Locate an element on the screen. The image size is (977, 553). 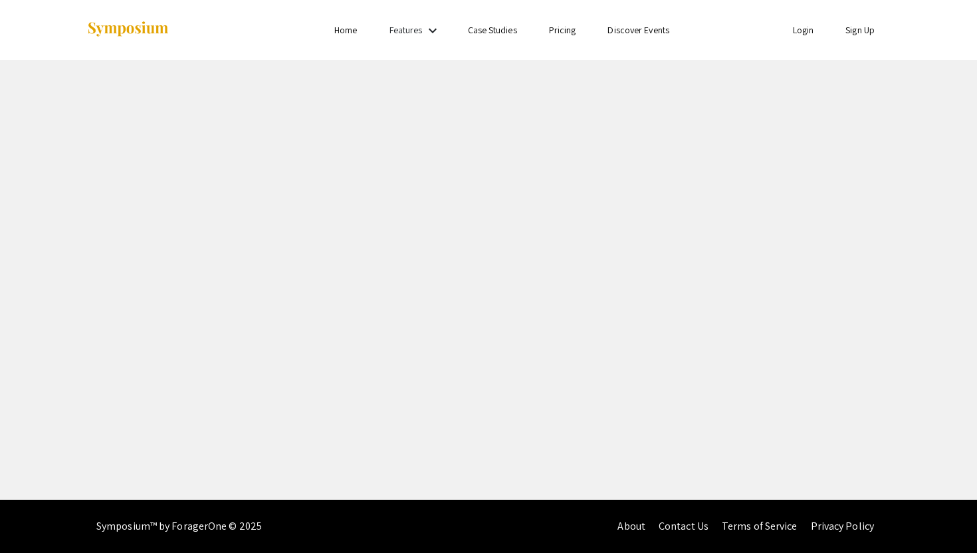
a: Privacy Policy is located at coordinates (842, 525).